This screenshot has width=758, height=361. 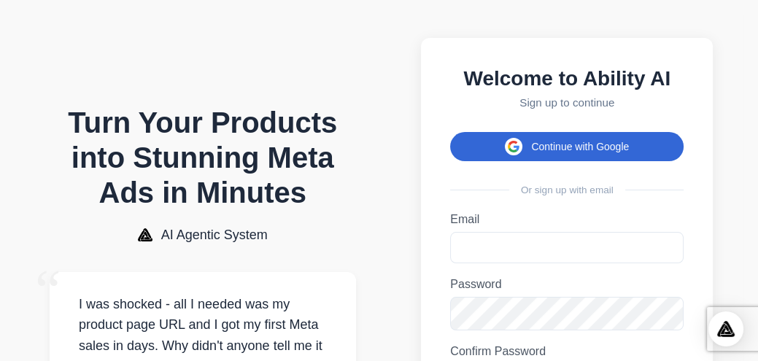 What do you see at coordinates (567, 352) in the screenshot?
I see `label: Confirm Password` at bounding box center [567, 352].